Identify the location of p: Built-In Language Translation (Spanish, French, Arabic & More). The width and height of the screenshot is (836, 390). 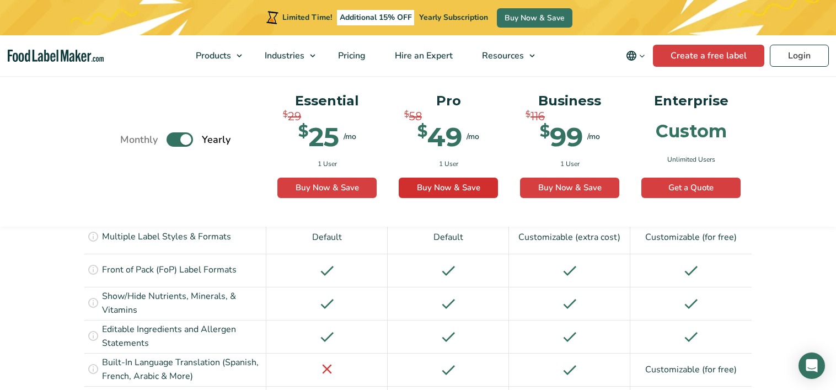
(182, 369).